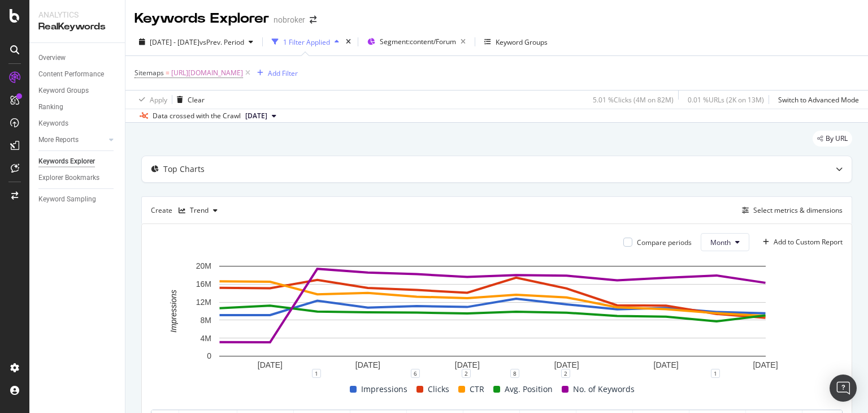 The image size is (868, 413). I want to click on div: Trend, so click(199, 210).